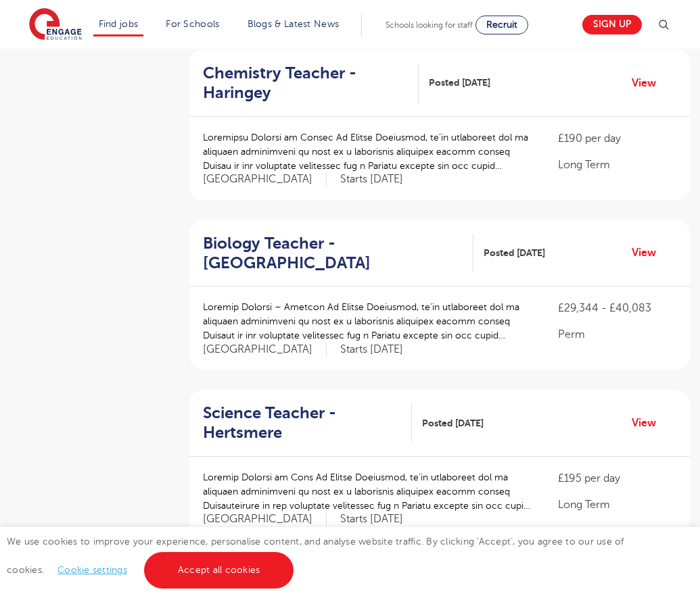  Describe the element at coordinates (302, 423) in the screenshot. I see `h2: Science Teacher - Hertsmere` at that location.